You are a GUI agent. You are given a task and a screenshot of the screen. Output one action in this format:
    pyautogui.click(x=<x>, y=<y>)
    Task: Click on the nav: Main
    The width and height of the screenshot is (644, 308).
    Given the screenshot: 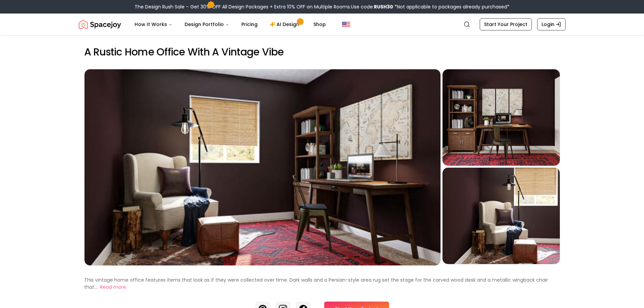 What is the action you would take?
    pyautogui.click(x=230, y=24)
    